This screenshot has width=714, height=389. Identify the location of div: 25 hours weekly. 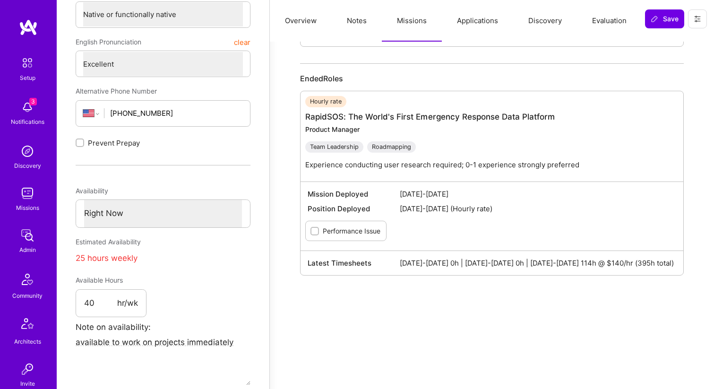
(163, 258).